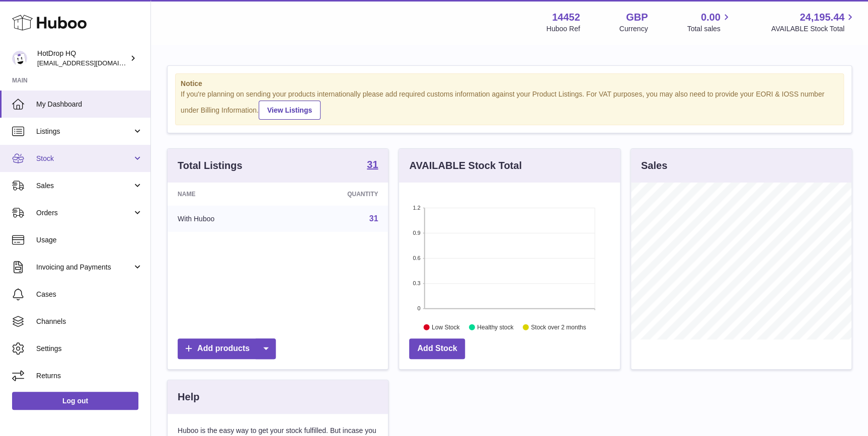 The width and height of the screenshot is (868, 436). What do you see at coordinates (90, 322) in the screenshot?
I see `span: Channels` at bounding box center [90, 322].